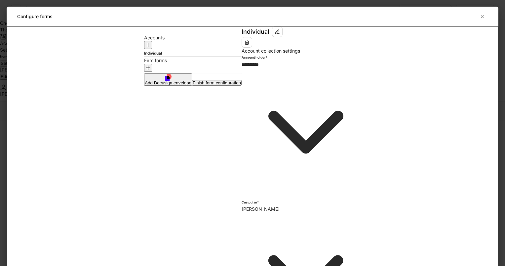 The height and width of the screenshot is (266, 505). What do you see at coordinates (250, 202) in the screenshot?
I see `h6: Custodian` at bounding box center [250, 202].